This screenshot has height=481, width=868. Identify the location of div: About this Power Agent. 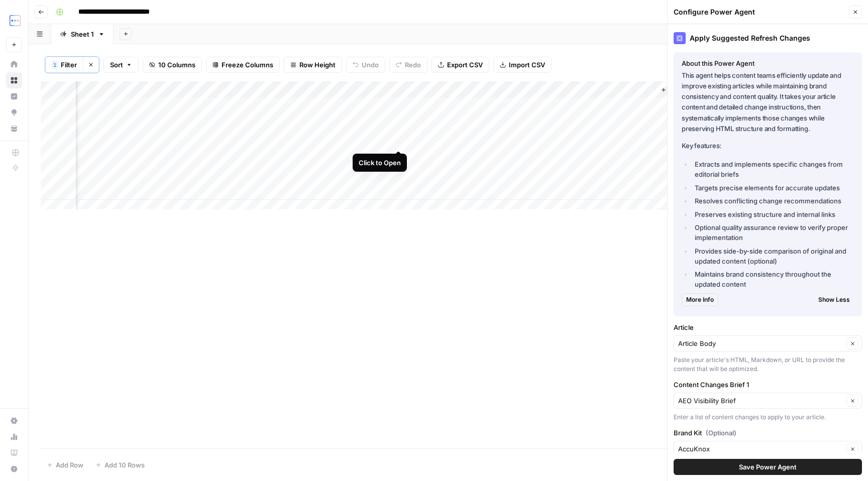
(768, 63).